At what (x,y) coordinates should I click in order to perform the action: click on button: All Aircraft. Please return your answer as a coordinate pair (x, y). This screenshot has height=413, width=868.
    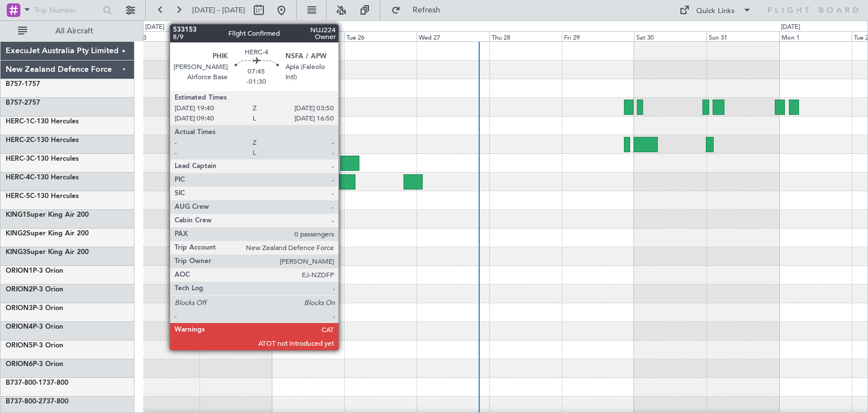
    Looking at the image, I should click on (68, 31).